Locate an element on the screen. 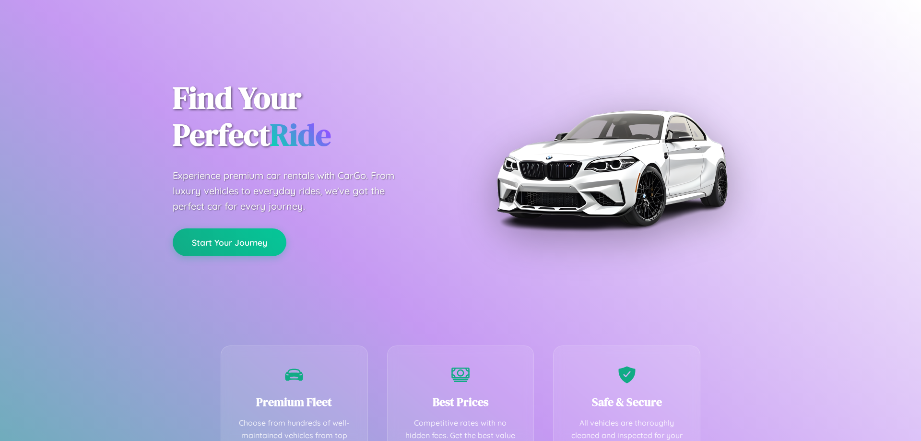 The width and height of the screenshot is (921, 441). h3: Best Prices is located at coordinates (461, 402).